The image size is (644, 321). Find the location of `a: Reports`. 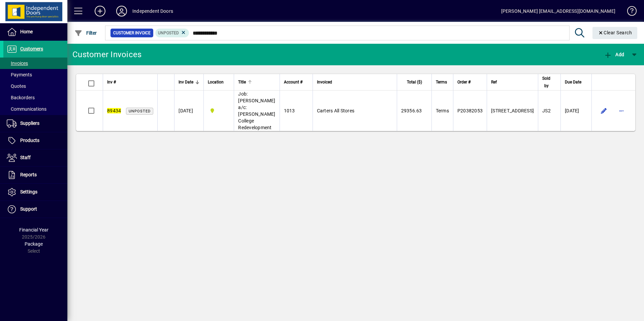

a: Reports is located at coordinates (35, 175).